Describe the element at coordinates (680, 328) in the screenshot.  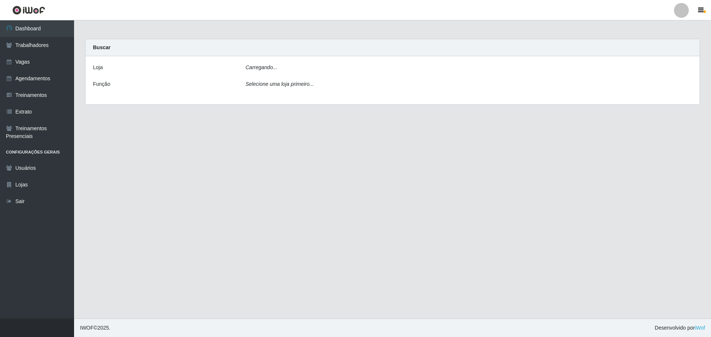
I see `span: Desenvolvido por` at that location.